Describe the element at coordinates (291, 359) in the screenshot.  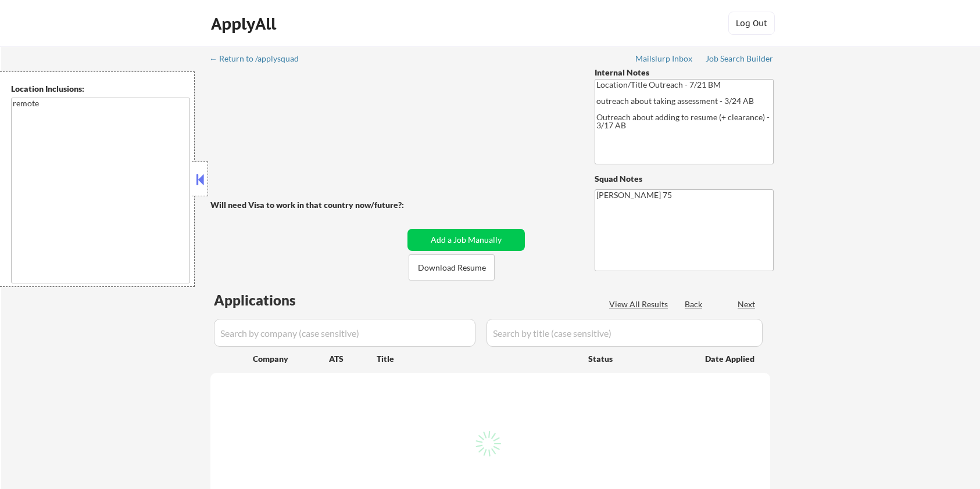
I see `div: Company` at that location.